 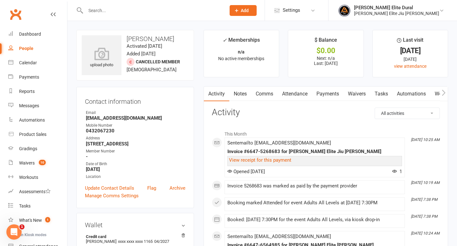 I want to click on span: 04/2027, so click(x=162, y=241).